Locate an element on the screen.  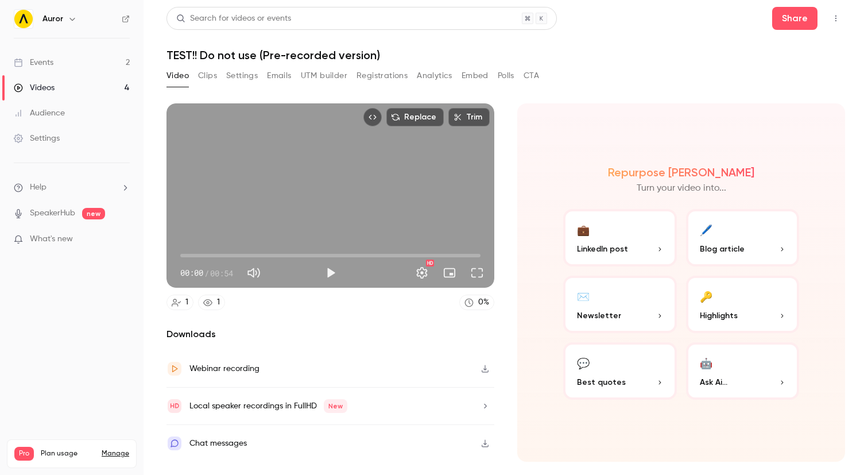
span: 00:00 is located at coordinates (191, 273).